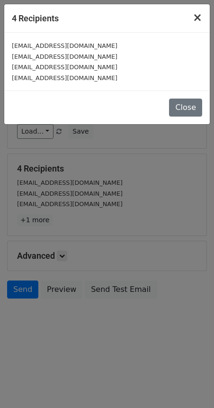  I want to click on h5: 4 Recipients, so click(35, 18).